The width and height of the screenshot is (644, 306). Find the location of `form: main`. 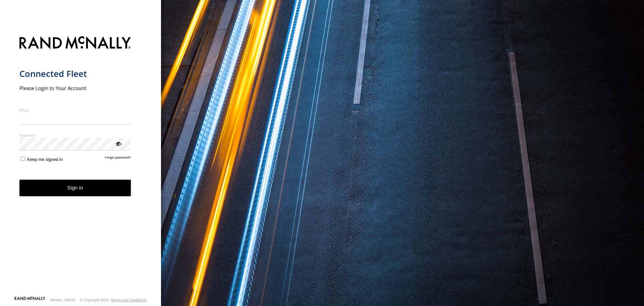

form: main is located at coordinates (81, 164).